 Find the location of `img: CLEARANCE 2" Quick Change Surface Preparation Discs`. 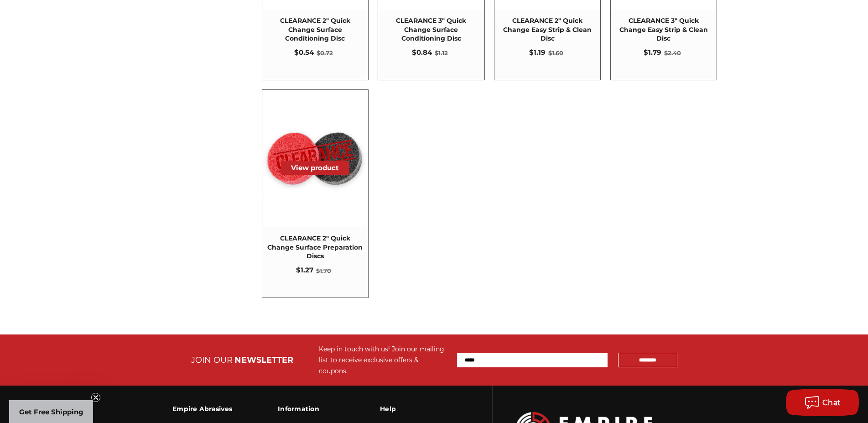

img: CLEARANCE 2" Quick Change Surface Preparation Discs is located at coordinates (315, 159).